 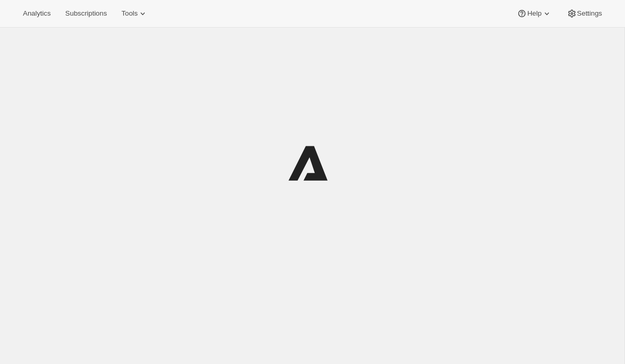 I want to click on span: Help, so click(x=534, y=13).